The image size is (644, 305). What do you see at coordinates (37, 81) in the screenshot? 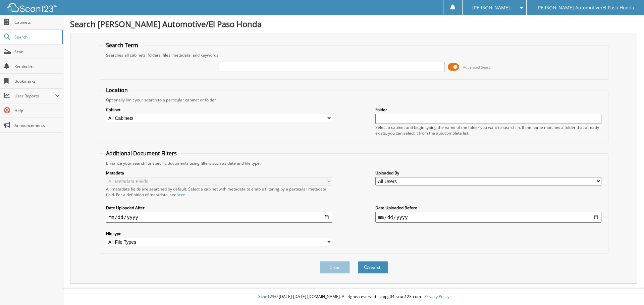
I see `span: Bookmarks` at bounding box center [37, 81].